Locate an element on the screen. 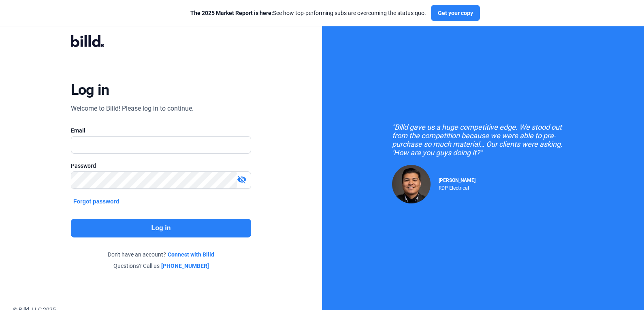  span: The 2025 Market Report is here: is located at coordinates (231, 13).